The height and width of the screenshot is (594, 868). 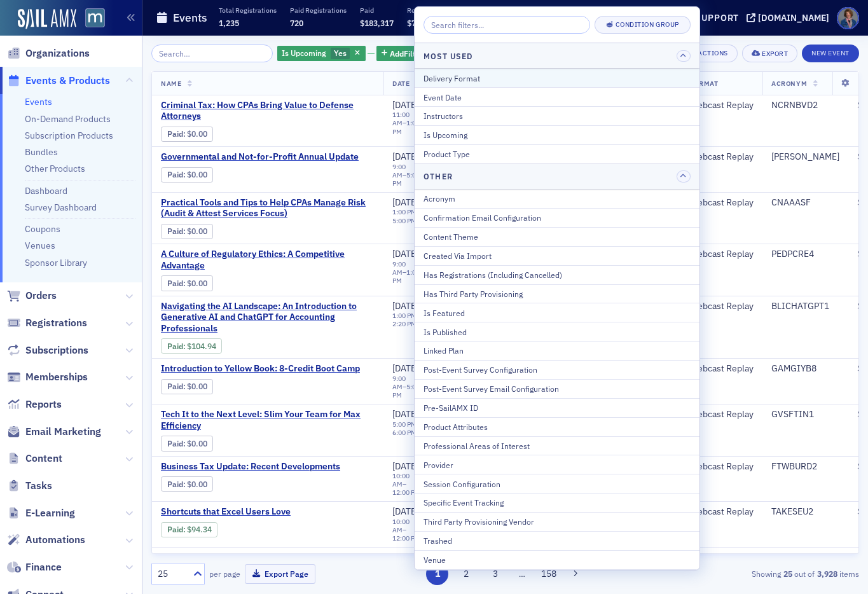 What do you see at coordinates (268, 157) in the screenshot?
I see `a: Governmental and Not-for-Profit Annual Update` at bounding box center [268, 157].